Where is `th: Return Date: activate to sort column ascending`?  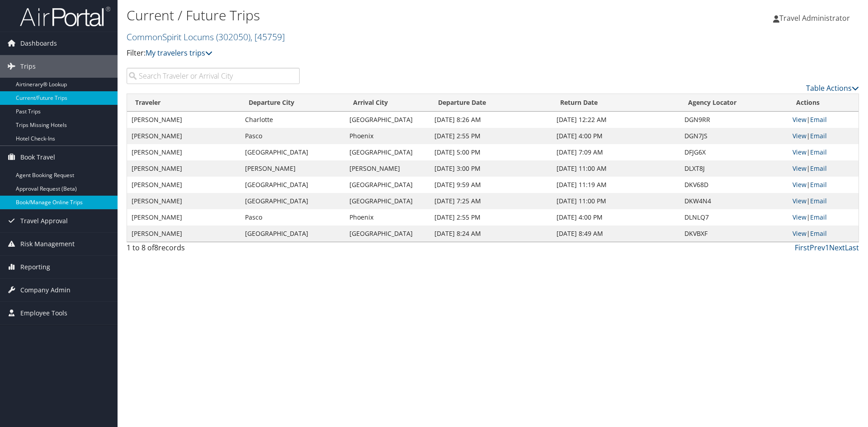
th: Return Date: activate to sort column ascending is located at coordinates (616, 102).